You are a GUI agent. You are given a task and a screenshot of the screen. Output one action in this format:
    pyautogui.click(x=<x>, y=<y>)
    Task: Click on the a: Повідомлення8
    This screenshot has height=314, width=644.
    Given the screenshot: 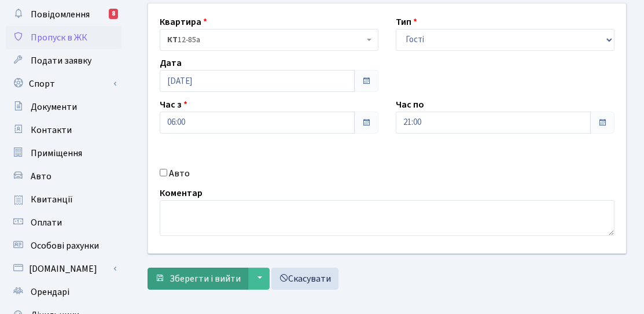 What is the action you would take?
    pyautogui.click(x=64, y=15)
    